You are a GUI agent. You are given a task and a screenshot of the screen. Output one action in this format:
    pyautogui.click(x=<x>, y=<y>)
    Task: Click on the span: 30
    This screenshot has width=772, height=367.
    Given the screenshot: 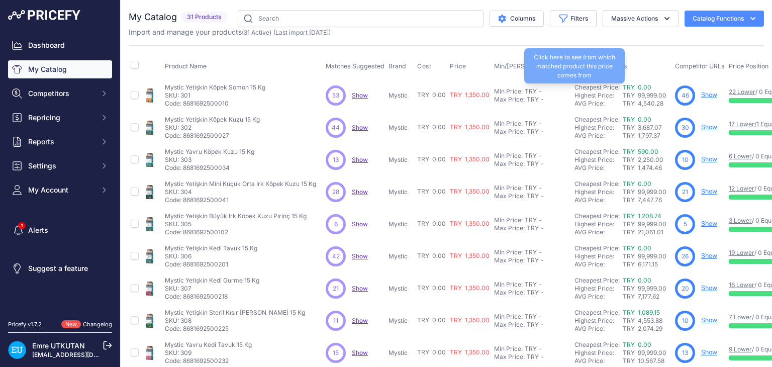 What is the action you would take?
    pyautogui.click(x=685, y=128)
    